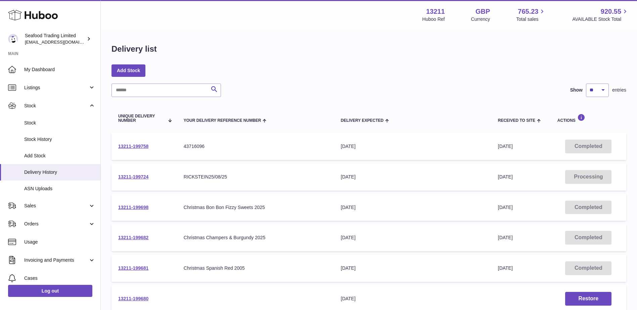 This screenshot has height=310, width=637. What do you see at coordinates (60, 70) in the screenshot?
I see `span: My Dashboard` at bounding box center [60, 70].